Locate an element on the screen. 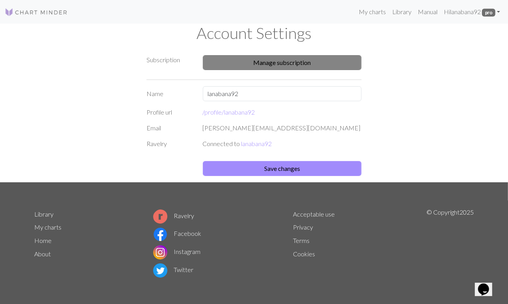  span: pro is located at coordinates (489, 13).